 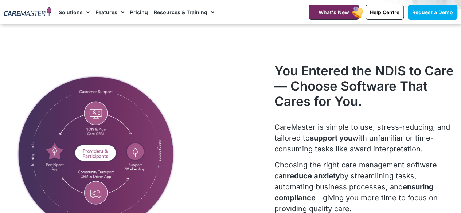 What do you see at coordinates (366, 138) in the screenshot?
I see `p: CareMaster is simple to use, stress-reducing, and tailored to with unfamiliar or time-consuming t...` at bounding box center [366, 138].